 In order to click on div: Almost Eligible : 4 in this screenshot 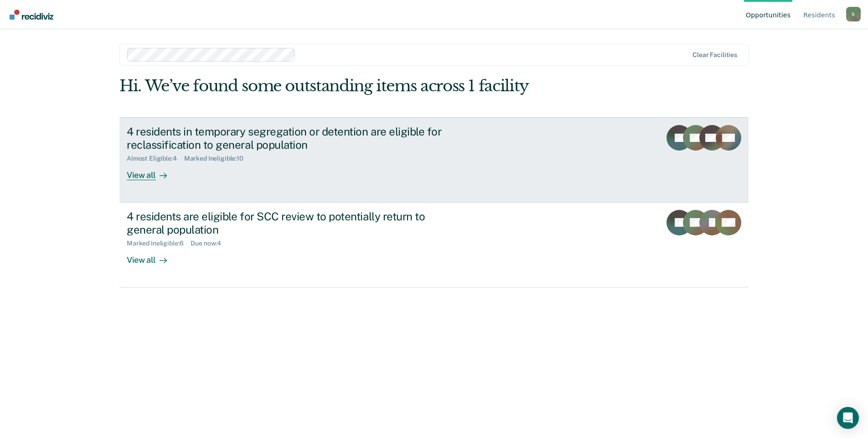, I will do `click(155, 158)`.